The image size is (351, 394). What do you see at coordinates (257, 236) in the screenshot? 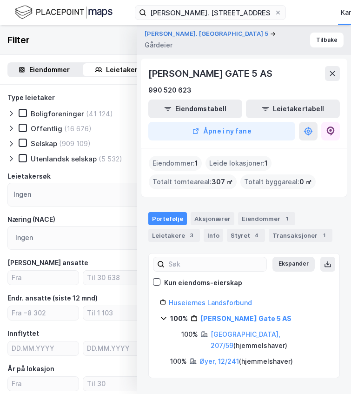
I see `div: 4` at bounding box center [257, 236].